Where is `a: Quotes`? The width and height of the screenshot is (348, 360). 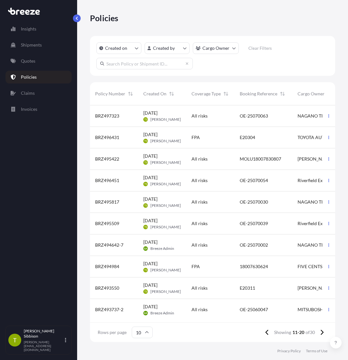 a: Quotes is located at coordinates (39, 61).